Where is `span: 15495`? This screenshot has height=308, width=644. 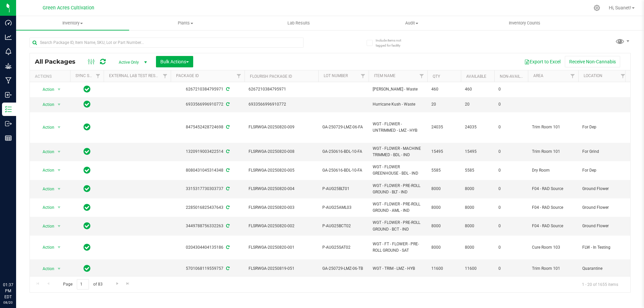 span: 15495 is located at coordinates (478, 152).